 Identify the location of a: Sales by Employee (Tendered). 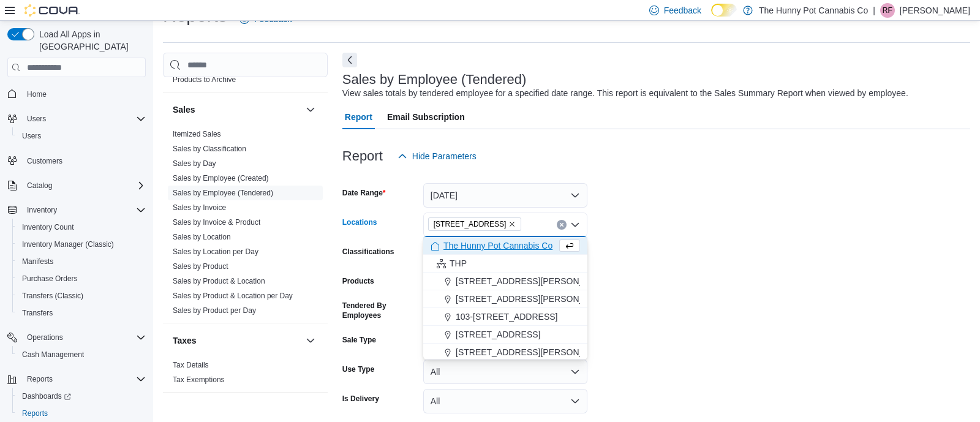
(223, 192).